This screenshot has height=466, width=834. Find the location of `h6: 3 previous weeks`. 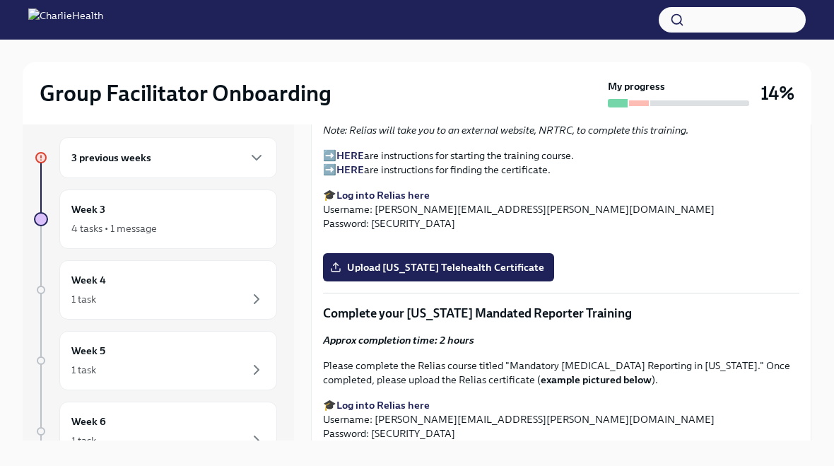

h6: 3 previous weeks is located at coordinates (111, 158).